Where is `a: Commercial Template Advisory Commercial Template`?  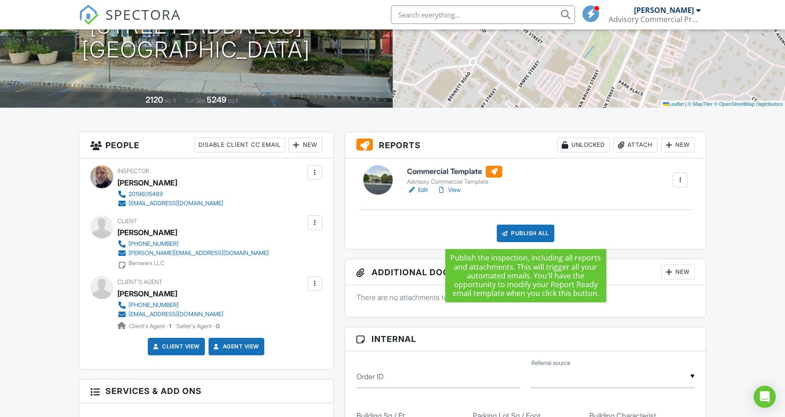
a: Commercial Template Advisory Commercial Template is located at coordinates (454, 176).